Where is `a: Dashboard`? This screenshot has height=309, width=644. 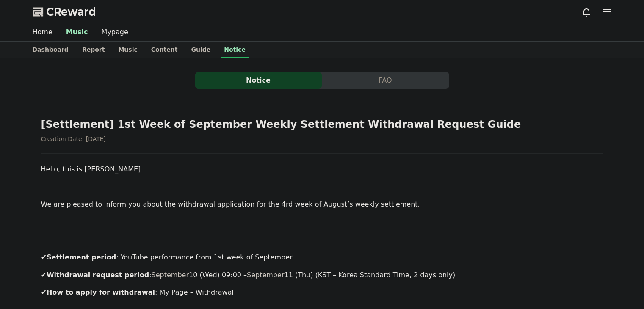 a: Dashboard is located at coordinates (51, 50).